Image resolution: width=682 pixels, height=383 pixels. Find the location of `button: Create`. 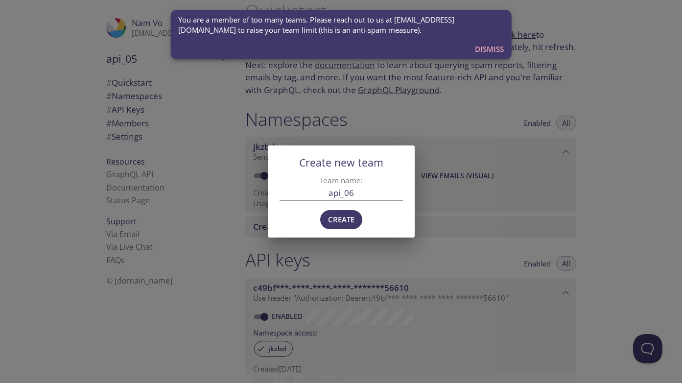

button: Create is located at coordinates (341, 219).